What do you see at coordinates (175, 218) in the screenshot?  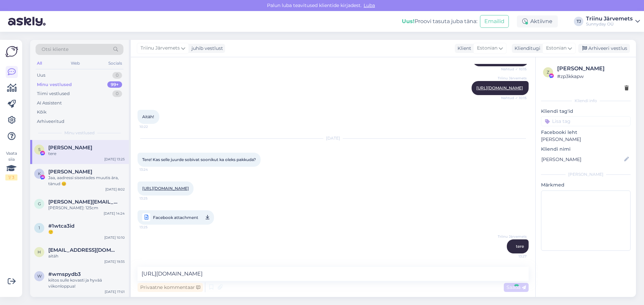 I see `span: Facebook attachment` at bounding box center [175, 218].